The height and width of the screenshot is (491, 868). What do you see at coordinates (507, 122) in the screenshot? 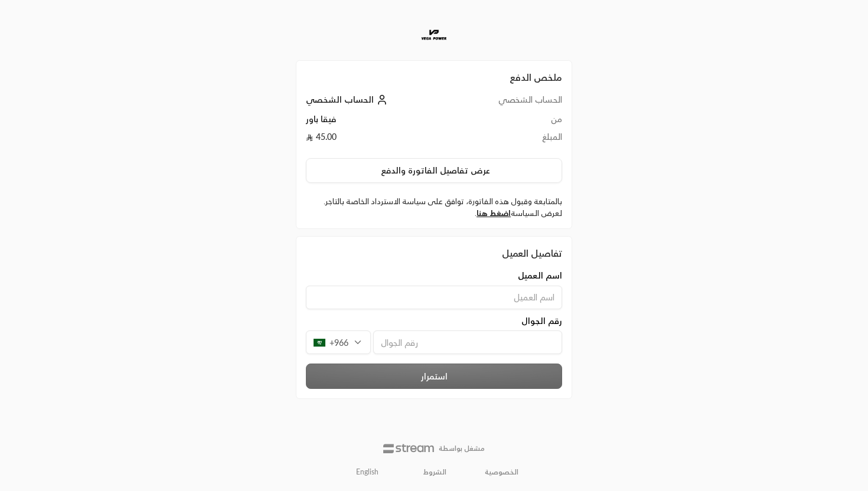
I see `td: من` at bounding box center [507, 122].